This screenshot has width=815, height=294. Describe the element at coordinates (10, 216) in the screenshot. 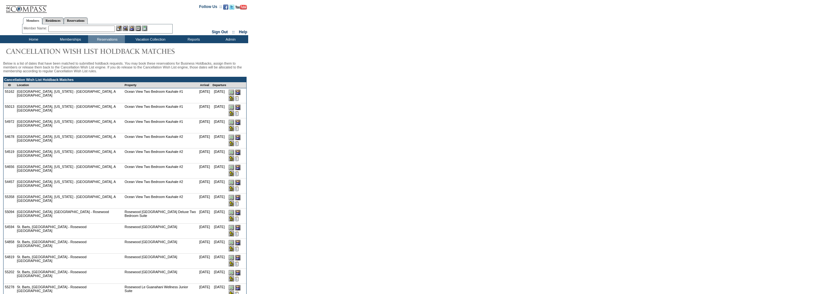

I see `td: 55094` at that location.